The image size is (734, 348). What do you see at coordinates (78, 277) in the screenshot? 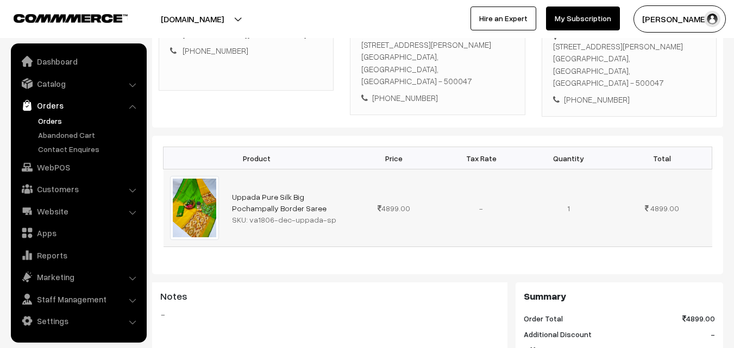
I see `a: Marketing` at bounding box center [78, 277].